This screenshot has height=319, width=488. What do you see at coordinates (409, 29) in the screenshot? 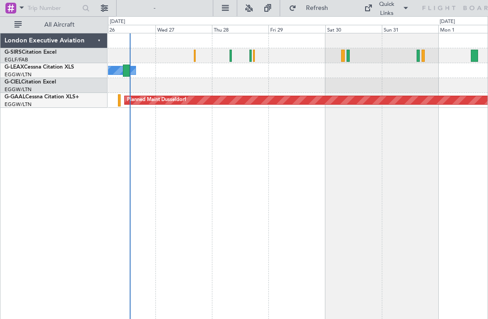
I see `div: Sun 31` at bounding box center [409, 29].